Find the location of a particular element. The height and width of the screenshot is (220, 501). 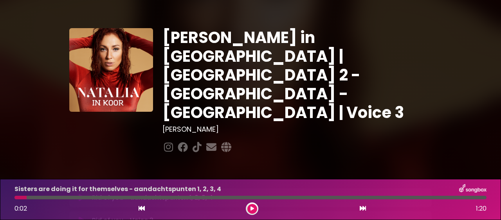

img: YTVS25JmS9CLUqXqkEhs is located at coordinates (111, 70).